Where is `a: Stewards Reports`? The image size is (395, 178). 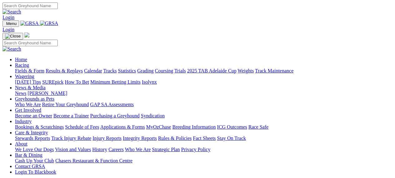 a: Stewards Reports is located at coordinates (32, 138).